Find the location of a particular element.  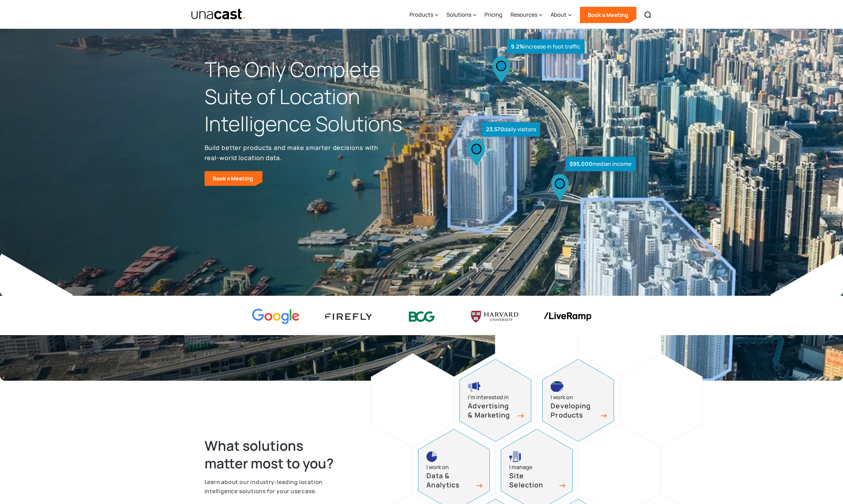

img: BCG logo is located at coordinates (422, 317).